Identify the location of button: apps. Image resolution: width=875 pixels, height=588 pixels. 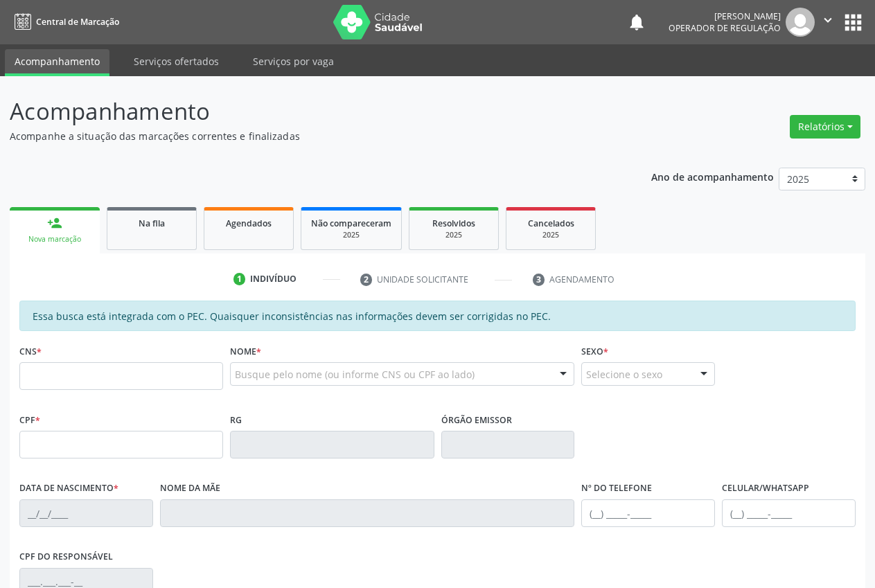
(853, 22).